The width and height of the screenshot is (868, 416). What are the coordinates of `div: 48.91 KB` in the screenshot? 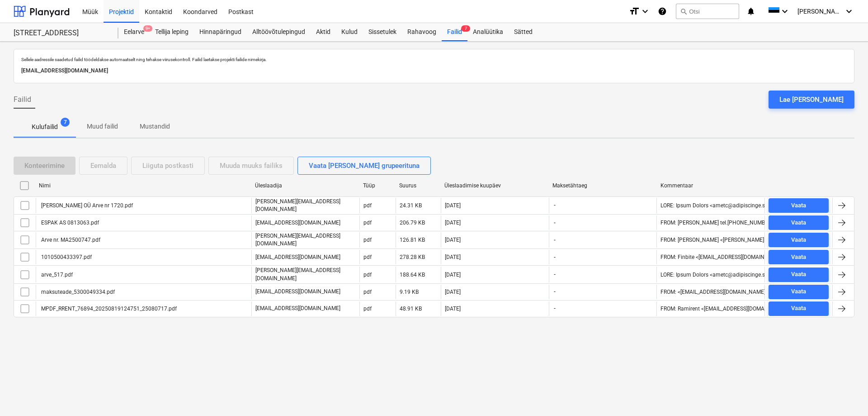 It's located at (411, 309).